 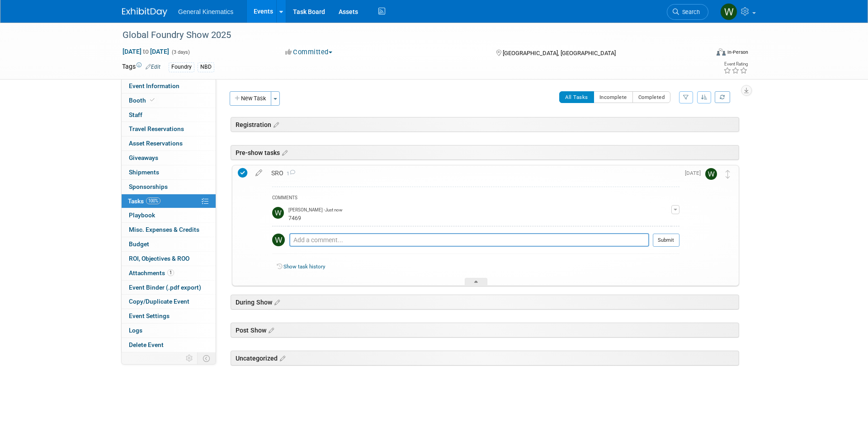 I want to click on a: Event Information, so click(x=168, y=86).